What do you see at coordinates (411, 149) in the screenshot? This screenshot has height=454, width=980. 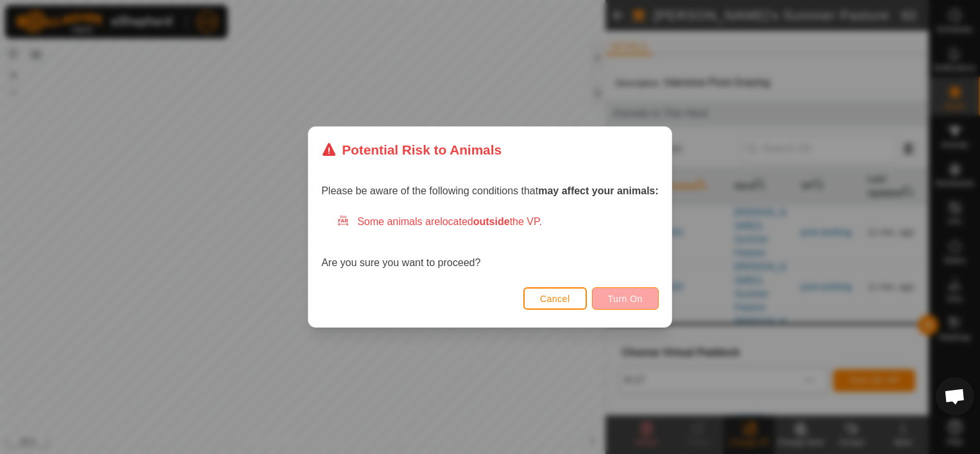 I see `div: Potential Risk to Animals` at bounding box center [411, 149].